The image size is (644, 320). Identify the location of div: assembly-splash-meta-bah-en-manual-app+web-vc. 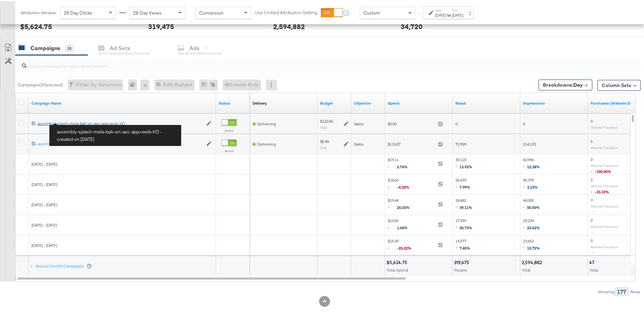
(120, 142).